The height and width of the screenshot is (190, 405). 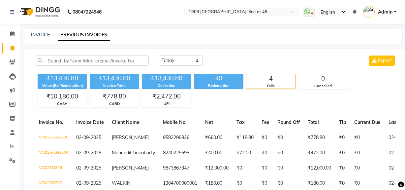 I want to click on td: 9582296836, so click(x=180, y=137).